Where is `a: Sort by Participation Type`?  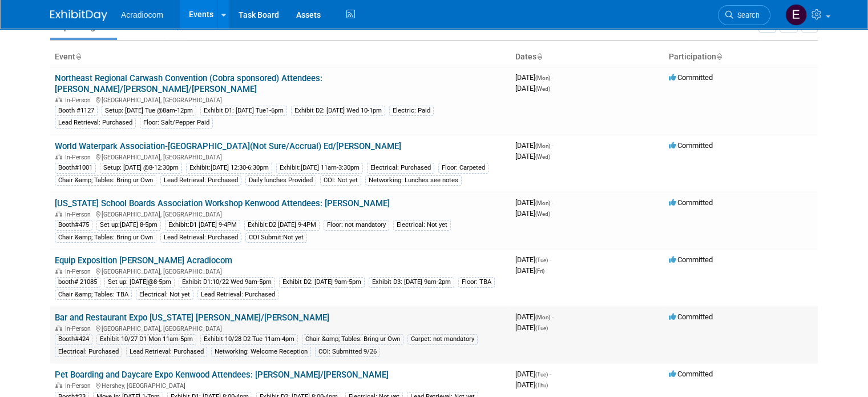 a: Sort by Participation Type is located at coordinates (719, 57).